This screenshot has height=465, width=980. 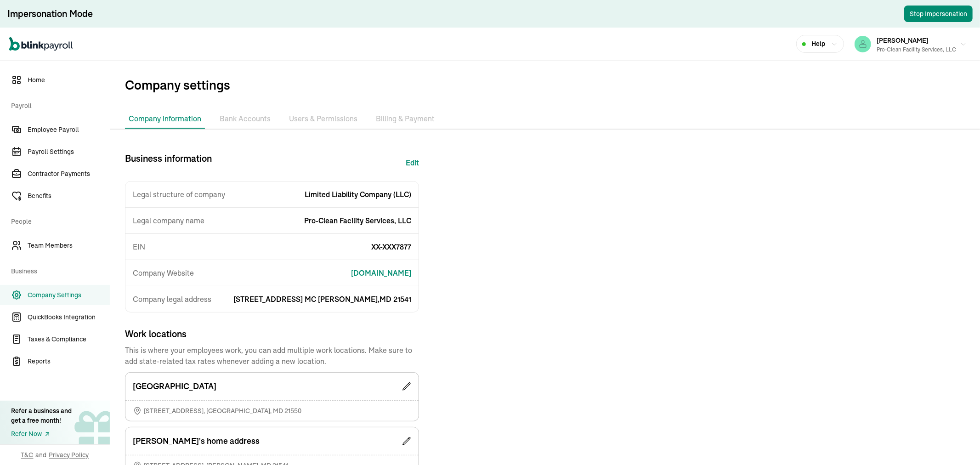 I want to click on span: XX-XXX7877, so click(x=391, y=247).